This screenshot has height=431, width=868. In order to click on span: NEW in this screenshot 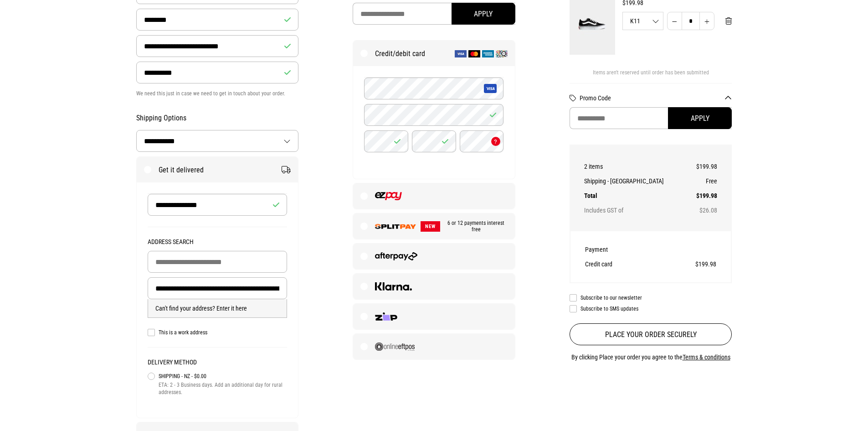, I will do `click(430, 226)`.